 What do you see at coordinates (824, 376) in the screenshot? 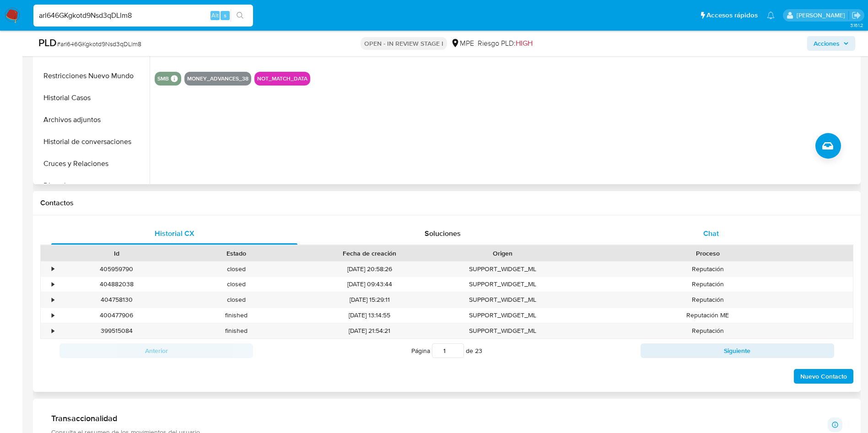
I see `span: Nuevo Contacto` at bounding box center [824, 376].